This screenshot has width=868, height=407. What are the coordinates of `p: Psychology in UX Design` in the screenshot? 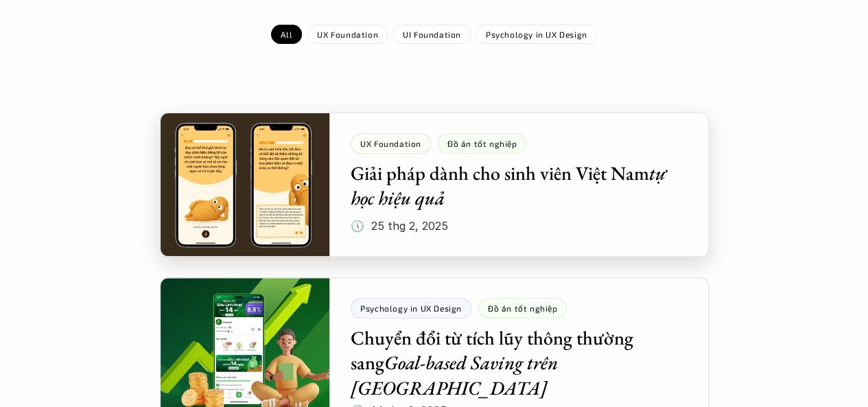 It's located at (536, 34).